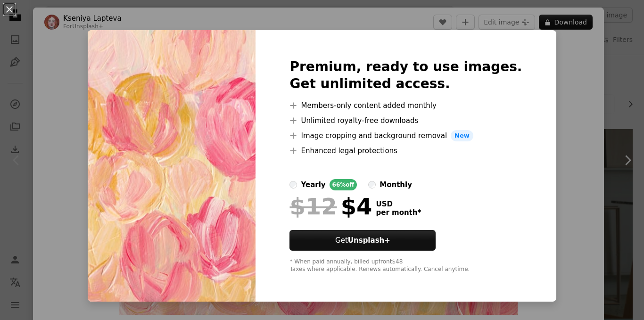 The width and height of the screenshot is (644, 320). I want to click on div: monthly, so click(396, 185).